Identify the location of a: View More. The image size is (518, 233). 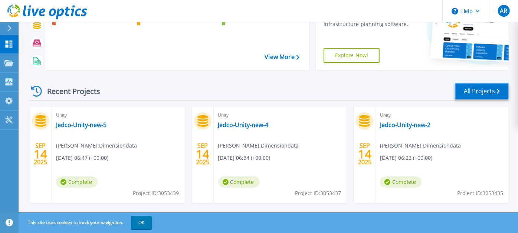
(282, 57).